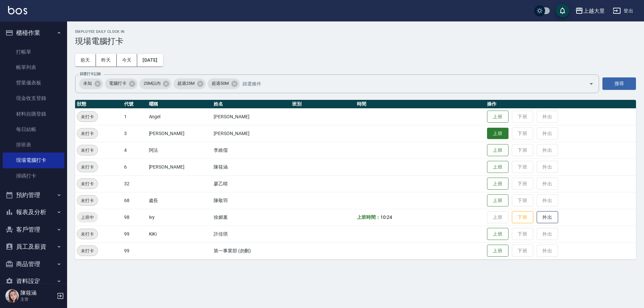  What do you see at coordinates (121, 84) in the screenshot?
I see `div: 電腦打卡` at bounding box center [121, 84].